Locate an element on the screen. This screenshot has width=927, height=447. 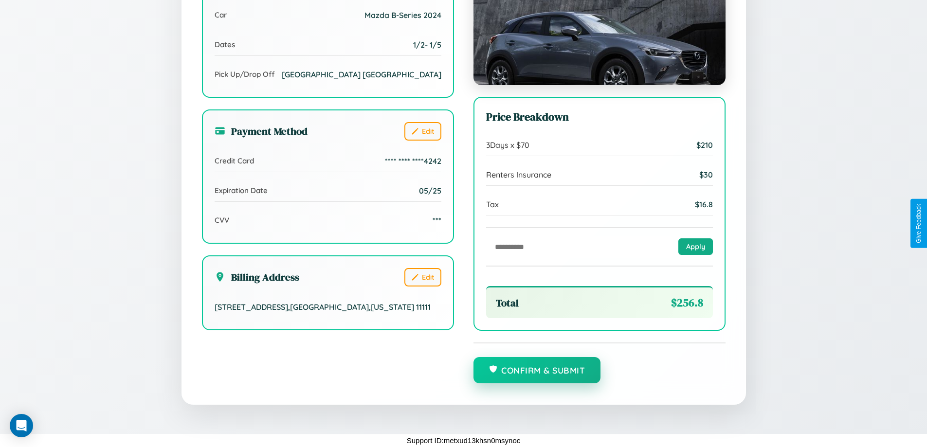
span: 3 Days x $ 70 is located at coordinates (508, 145).